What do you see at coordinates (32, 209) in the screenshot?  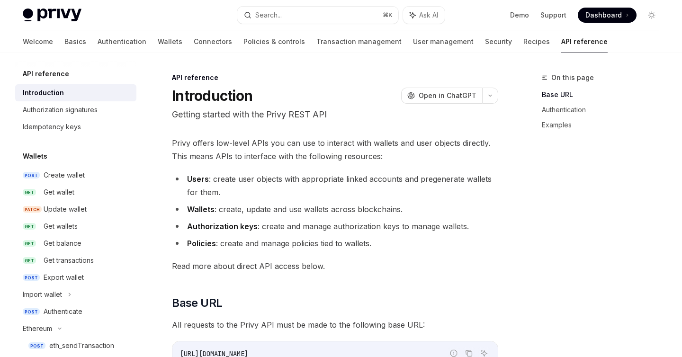 I see `span: PATCH` at bounding box center [32, 209].